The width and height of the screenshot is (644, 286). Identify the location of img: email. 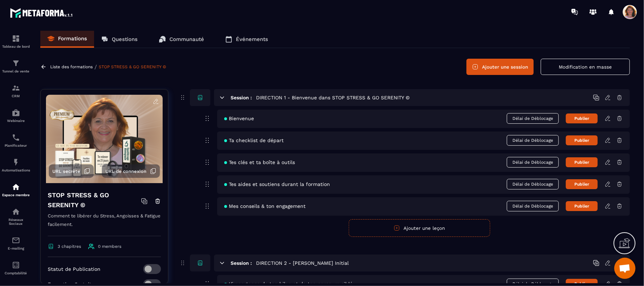
(16, 241).